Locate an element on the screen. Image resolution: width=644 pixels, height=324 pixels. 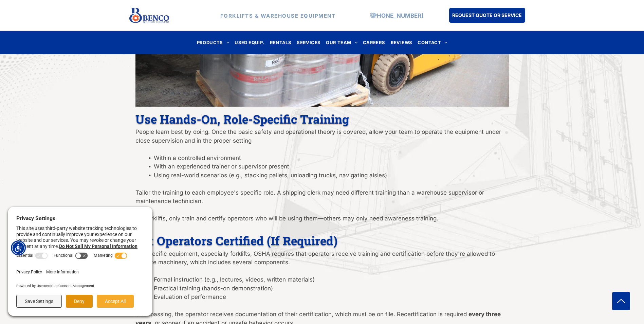
strong: FORKLIFTS & WAREHOUSE EQUIPMENT is located at coordinates (278, 16).